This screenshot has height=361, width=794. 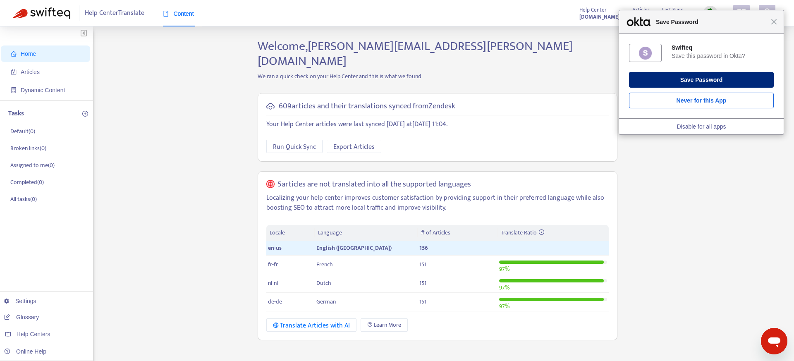 What do you see at coordinates (366, 233) in the screenshot?
I see `th: Language` at bounding box center [366, 233].